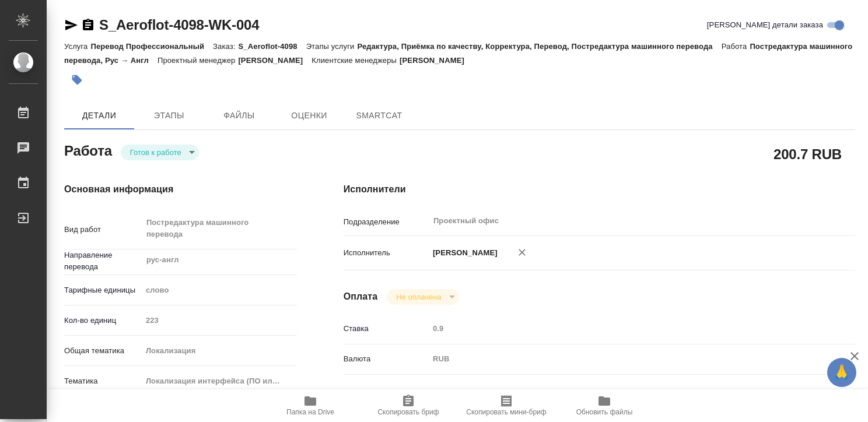 This screenshot has height=422, width=868. What do you see at coordinates (735, 46) in the screenshot?
I see `p: Работа` at bounding box center [735, 46].